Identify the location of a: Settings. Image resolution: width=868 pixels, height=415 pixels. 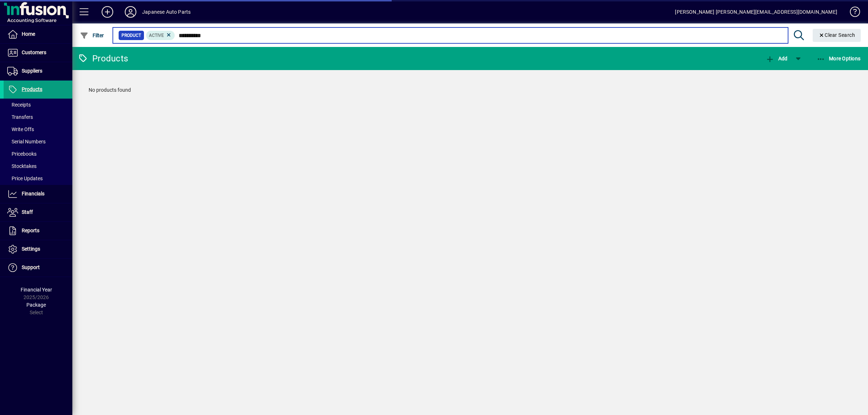
(38, 250).